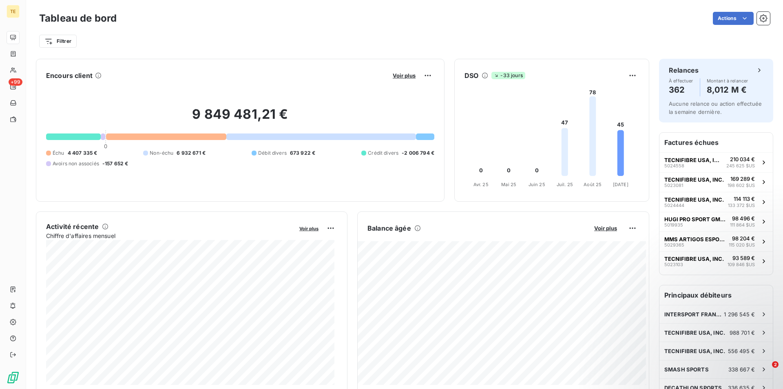  I want to click on button: TECNIFIBRE USA, INC.5024444114 113 €133 372 $US, so click(716, 201).